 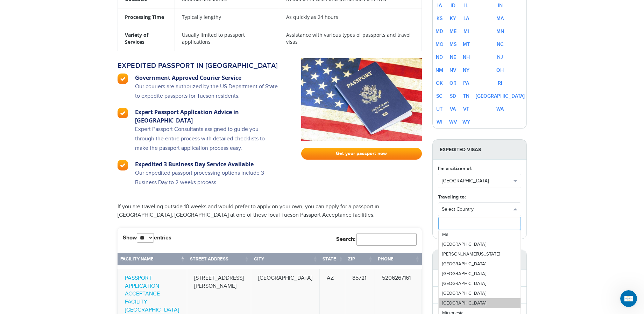 What do you see at coordinates (453, 109) in the screenshot?
I see `a: VA` at bounding box center [453, 109].